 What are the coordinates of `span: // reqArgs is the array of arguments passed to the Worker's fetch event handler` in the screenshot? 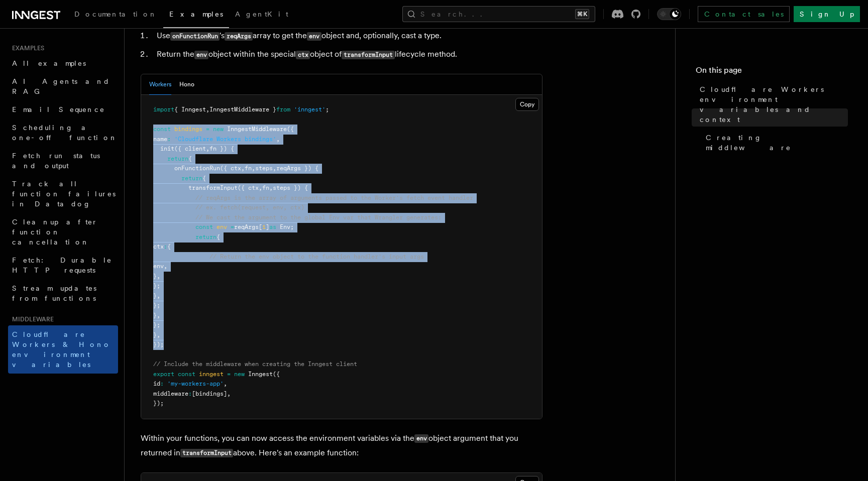 It's located at (334, 198).